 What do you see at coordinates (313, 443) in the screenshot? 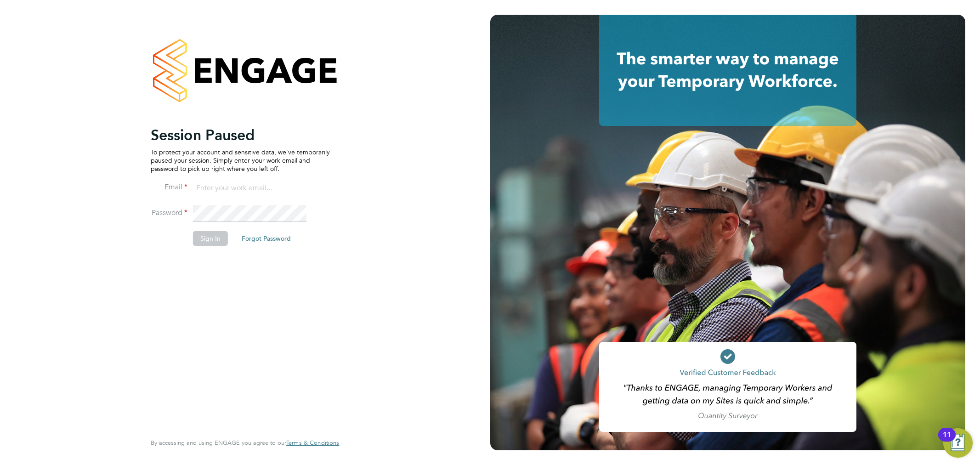
I see `a: Terms & Conditions` at bounding box center [313, 443].